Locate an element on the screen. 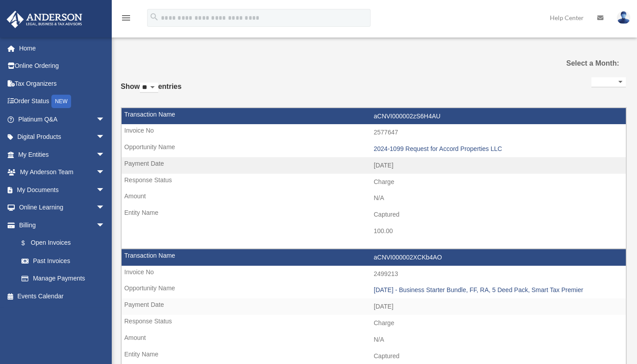 Image resolution: width=637 pixels, height=364 pixels. a: Tax Organizers is located at coordinates (62, 84).